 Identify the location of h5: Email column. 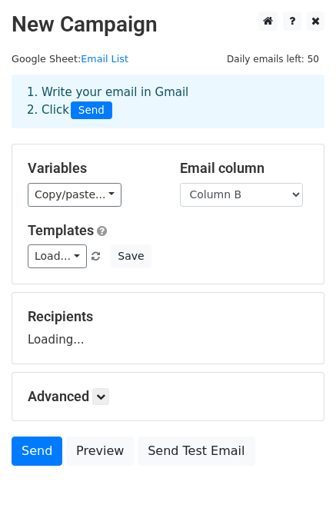
(244, 168).